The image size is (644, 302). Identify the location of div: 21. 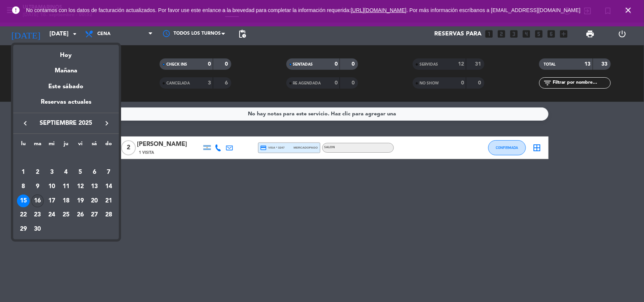
(109, 201).